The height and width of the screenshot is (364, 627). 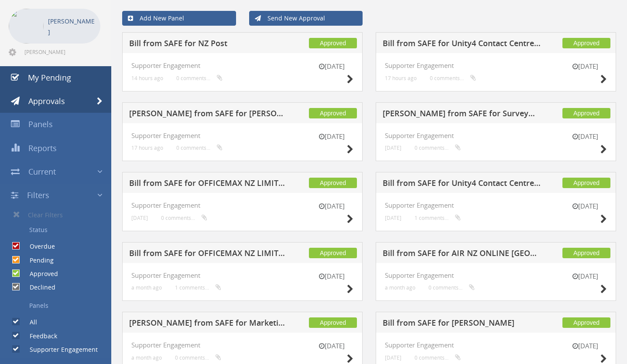 I want to click on a: Status, so click(x=59, y=230).